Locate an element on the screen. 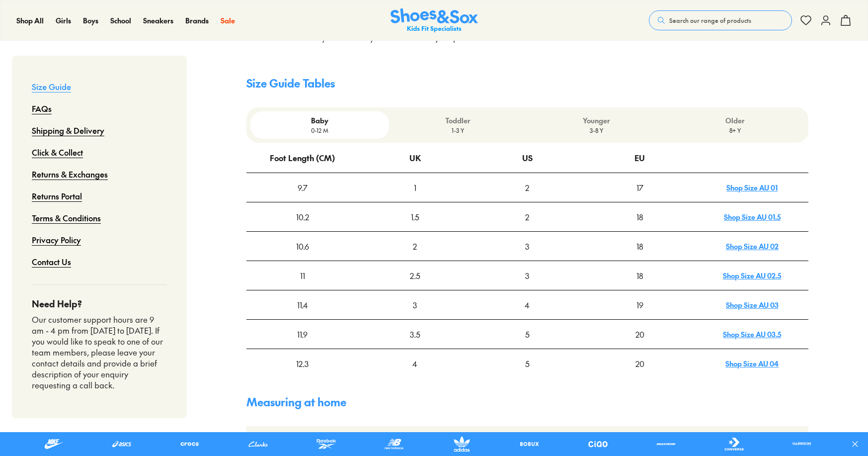 This screenshot has height=456, width=868. h4: Measuring at home is located at coordinates (527, 402).